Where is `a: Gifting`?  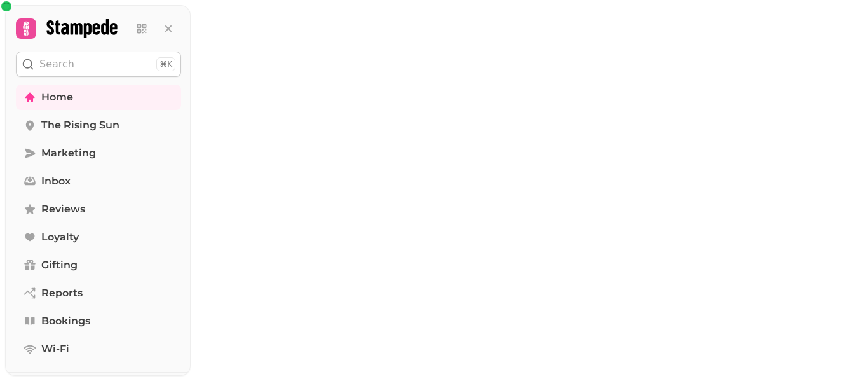
a: Gifting is located at coordinates (99, 266).